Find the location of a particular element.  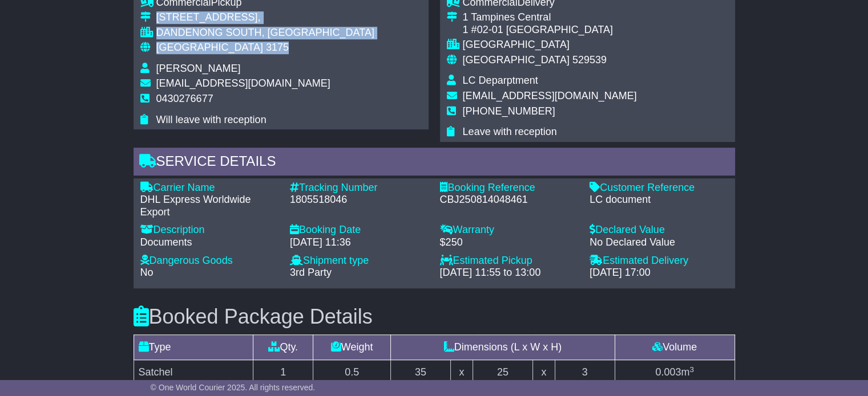

div: 1805518046 is located at coordinates (359, 200).